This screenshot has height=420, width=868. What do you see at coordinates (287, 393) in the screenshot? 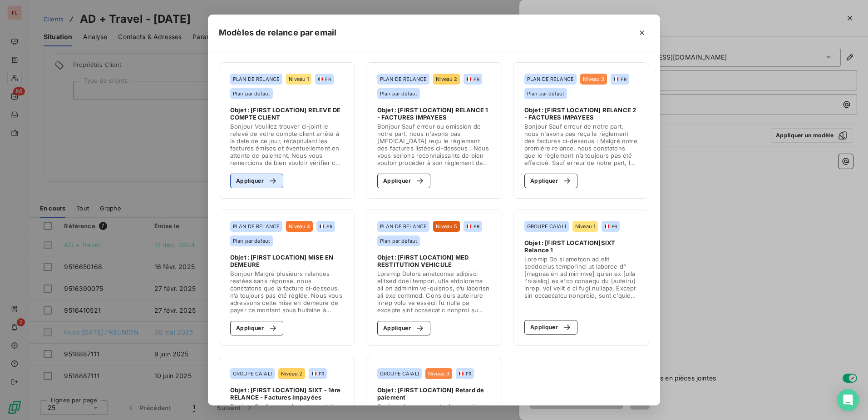
I see `span: Objet : [FIRST LOCATION] SIXT - 1ère RELANCE - Factures impayées` at bounding box center [287, 393].